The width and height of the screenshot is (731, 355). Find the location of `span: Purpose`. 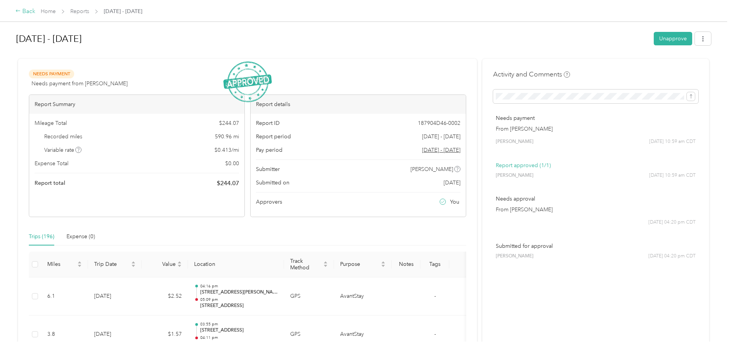

span: Purpose is located at coordinates (360, 264).